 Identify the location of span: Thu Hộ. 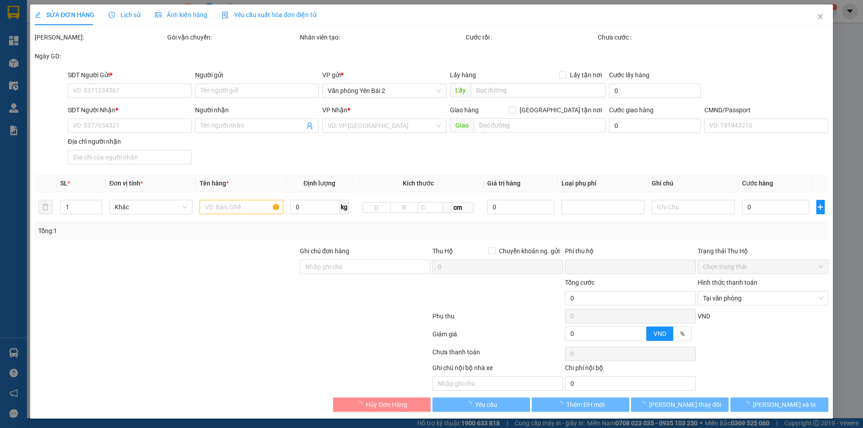
(443, 251).